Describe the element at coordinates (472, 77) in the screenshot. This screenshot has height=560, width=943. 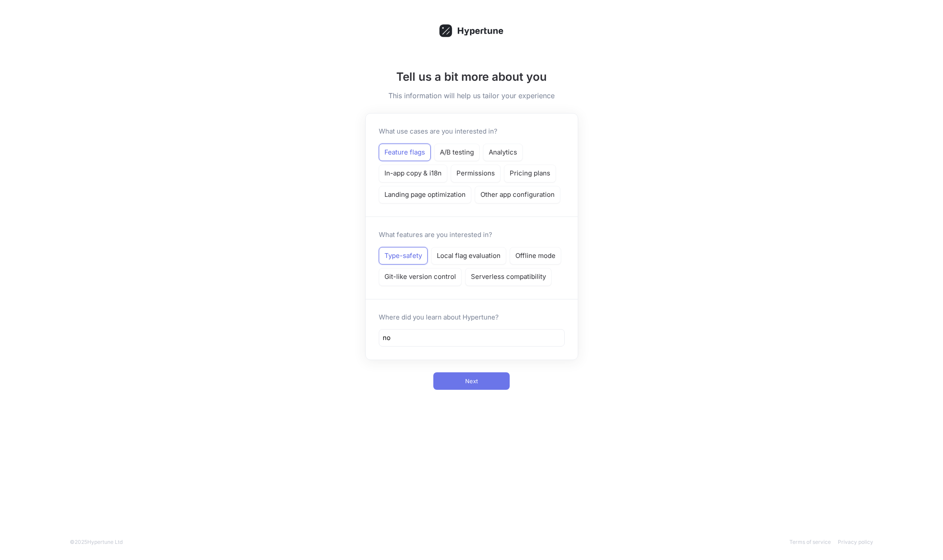
I see `h1: Tell us a bit more about you` at that location.